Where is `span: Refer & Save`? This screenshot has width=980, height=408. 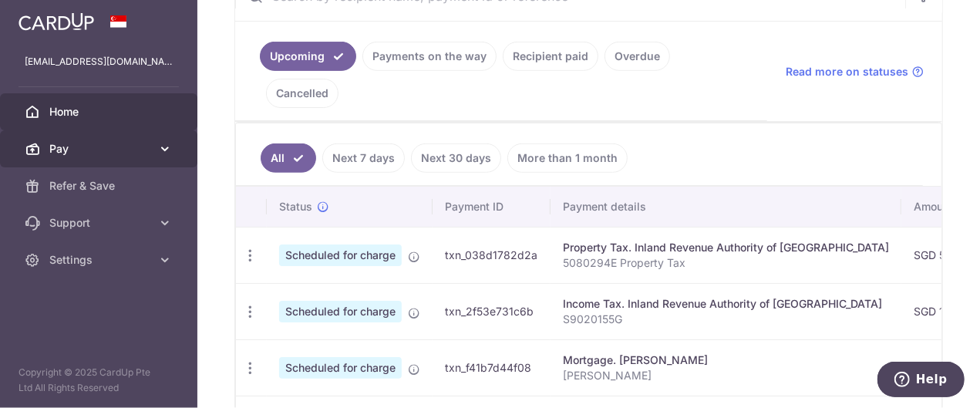 span: Refer & Save is located at coordinates (100, 186).